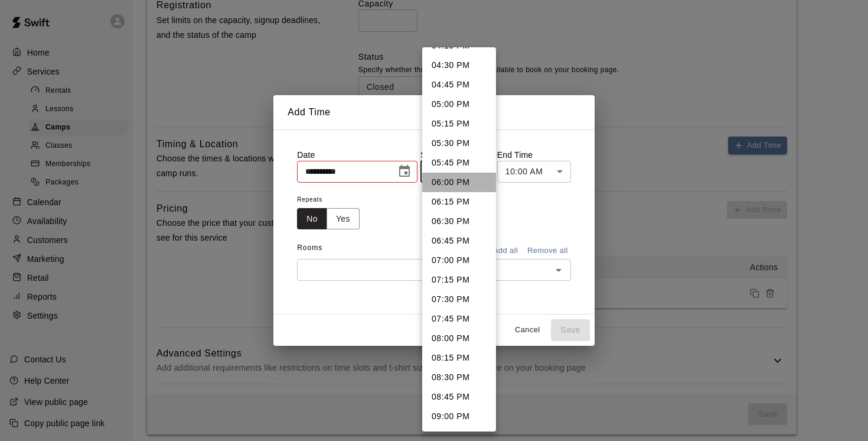 The image size is (868, 441). Describe the element at coordinates (459, 240) in the screenshot. I see `li: 06:45 PM` at that location.